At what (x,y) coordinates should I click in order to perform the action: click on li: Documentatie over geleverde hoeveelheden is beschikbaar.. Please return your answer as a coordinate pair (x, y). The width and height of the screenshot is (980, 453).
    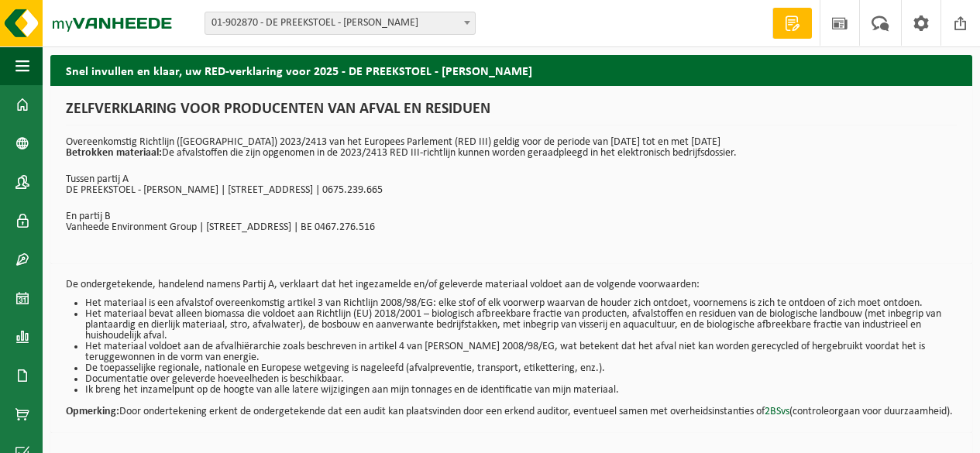
    Looking at the image, I should click on (521, 379).